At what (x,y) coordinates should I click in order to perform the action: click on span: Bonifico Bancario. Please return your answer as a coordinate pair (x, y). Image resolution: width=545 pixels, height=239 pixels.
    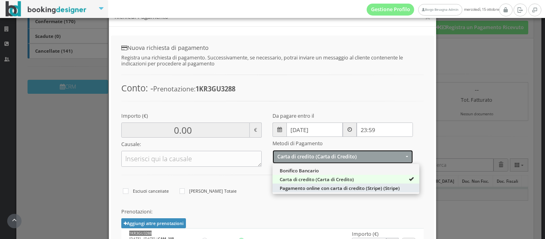
    Looking at the image, I should click on (299, 170).